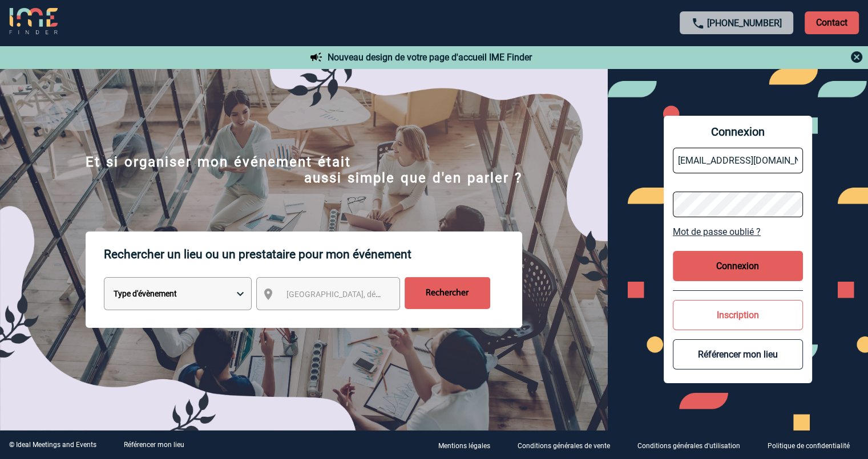  What do you see at coordinates (693, 445) in the screenshot?
I see `a: Conditions générales d'utilisation` at bounding box center [693, 445].